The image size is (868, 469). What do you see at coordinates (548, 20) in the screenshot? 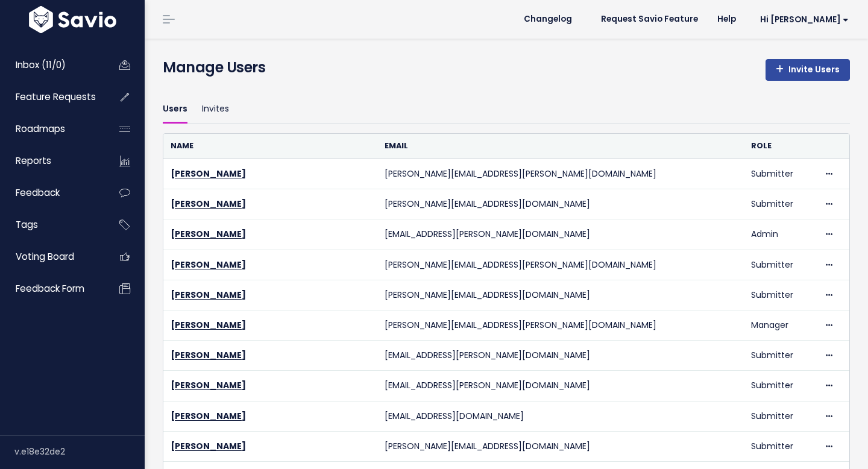
I see `span: Changelog` at bounding box center [548, 20].